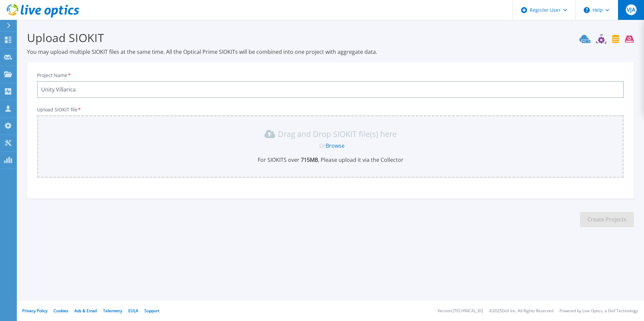 This screenshot has height=321, width=644. Describe the element at coordinates (598, 311) in the screenshot. I see `li: Powered by Live Optics, a Dell Technology` at that location.